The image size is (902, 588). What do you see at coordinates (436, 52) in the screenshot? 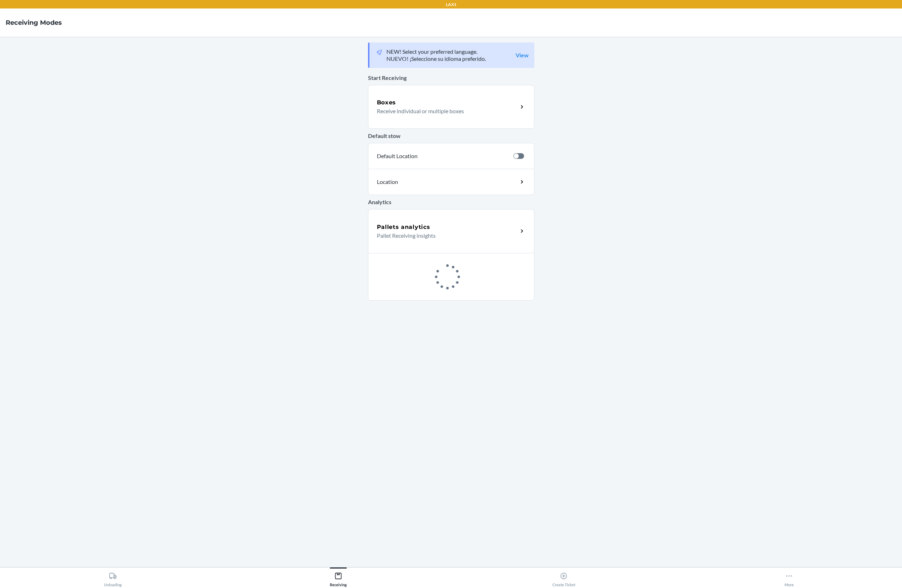
I see `p: NEW! Select your preferred language.` at bounding box center [436, 52].